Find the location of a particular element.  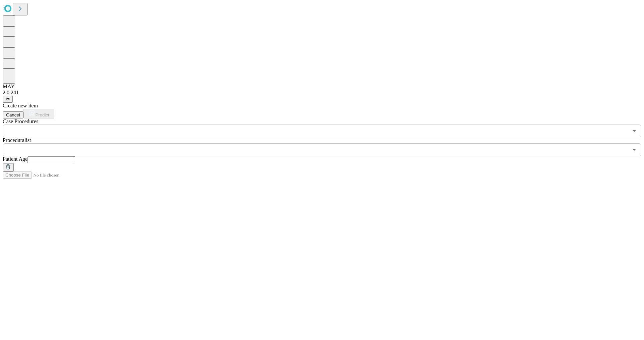

button: Predict is located at coordinates (39, 114).